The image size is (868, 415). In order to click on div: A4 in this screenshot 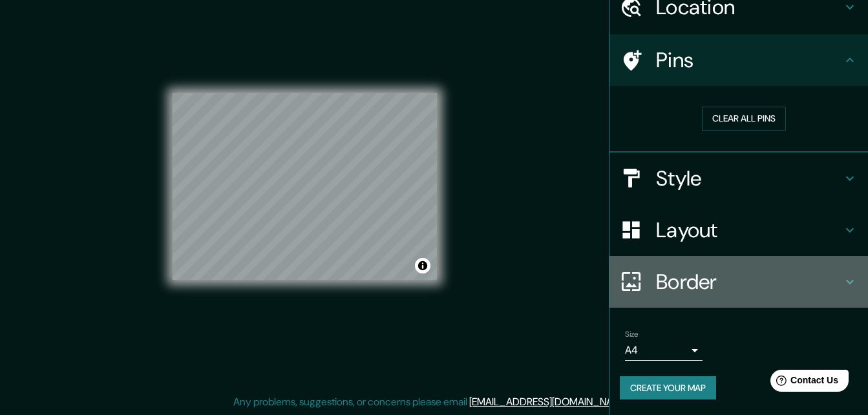, I will do `click(663, 350)`.